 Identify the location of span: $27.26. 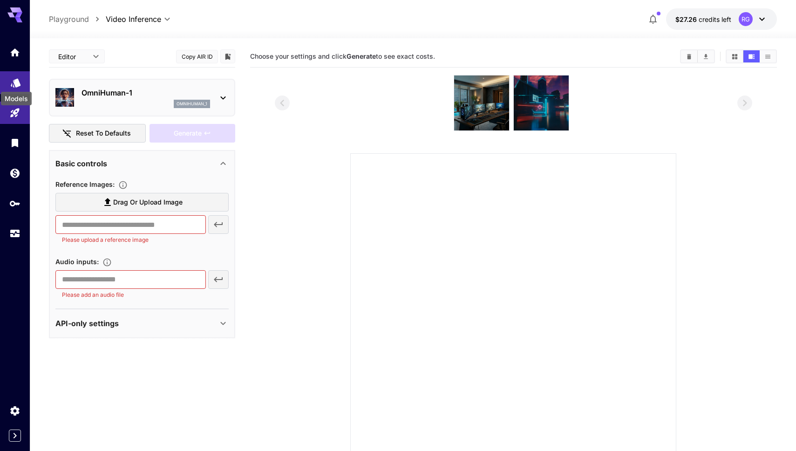
(687, 19).